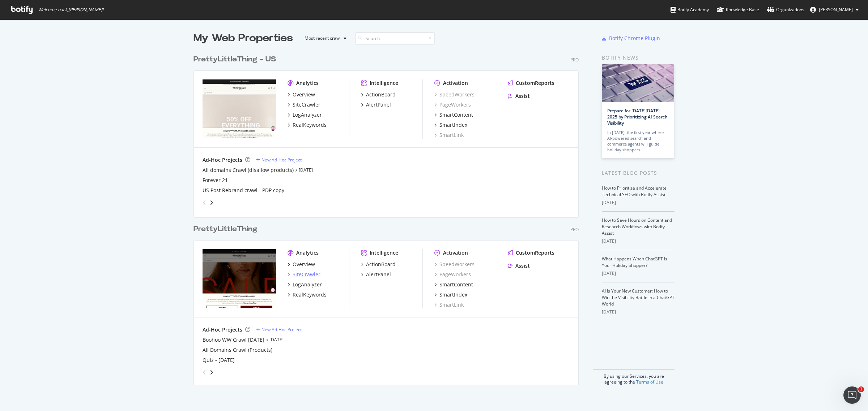  What do you see at coordinates (323, 38) in the screenshot?
I see `div: Most recent crawl` at bounding box center [323, 38].